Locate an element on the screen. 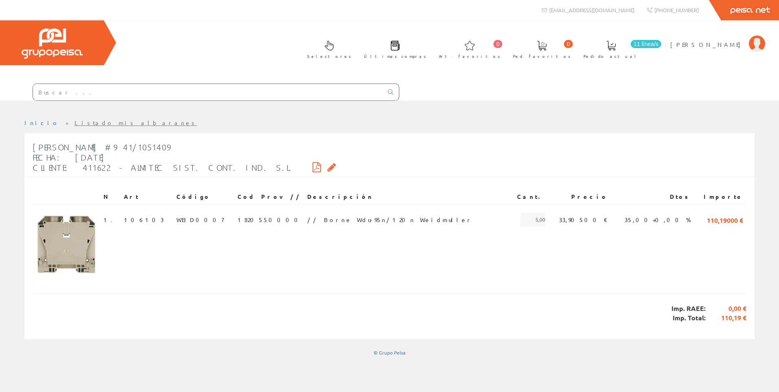 This screenshot has height=392, width=779. img: Foto artículo (150x150) is located at coordinates (66, 243).